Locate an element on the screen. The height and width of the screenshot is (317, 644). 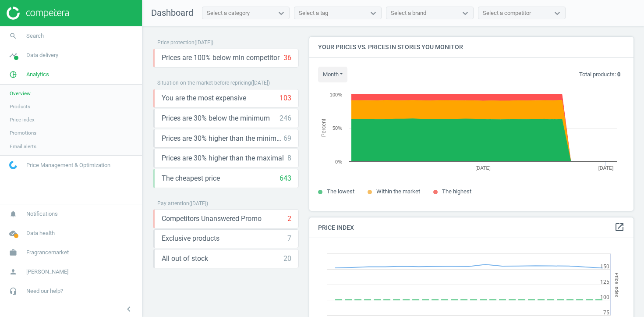
span: You are the most expensive is located at coordinates (204, 98).